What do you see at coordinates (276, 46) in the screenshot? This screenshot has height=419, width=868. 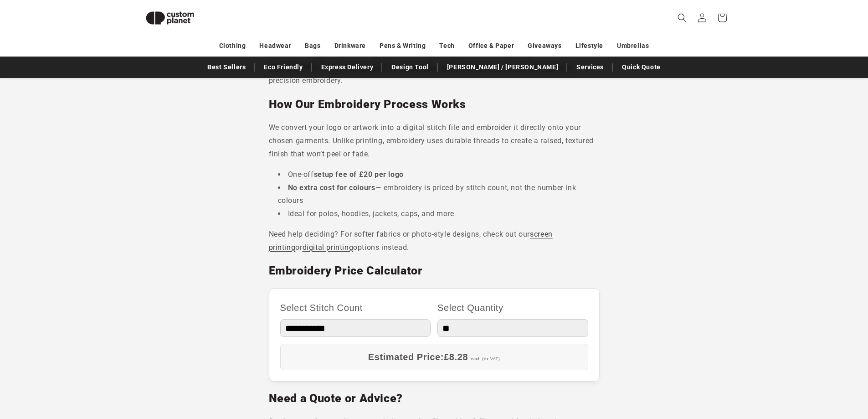 I see `a: Headwear` at bounding box center [276, 46].